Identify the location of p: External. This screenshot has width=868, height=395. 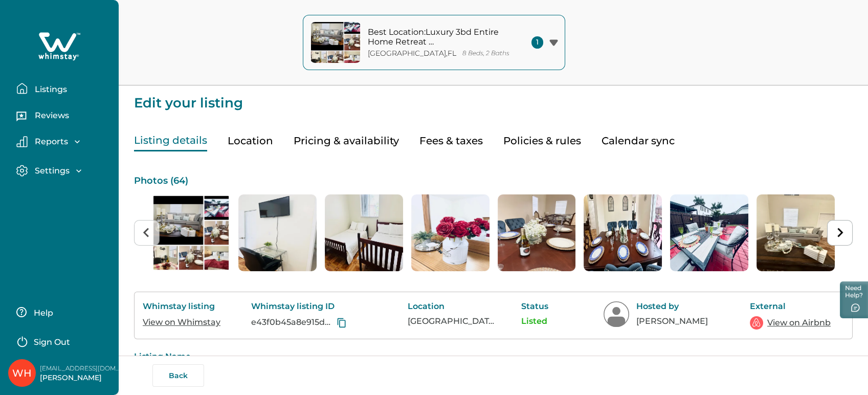
(790, 307).